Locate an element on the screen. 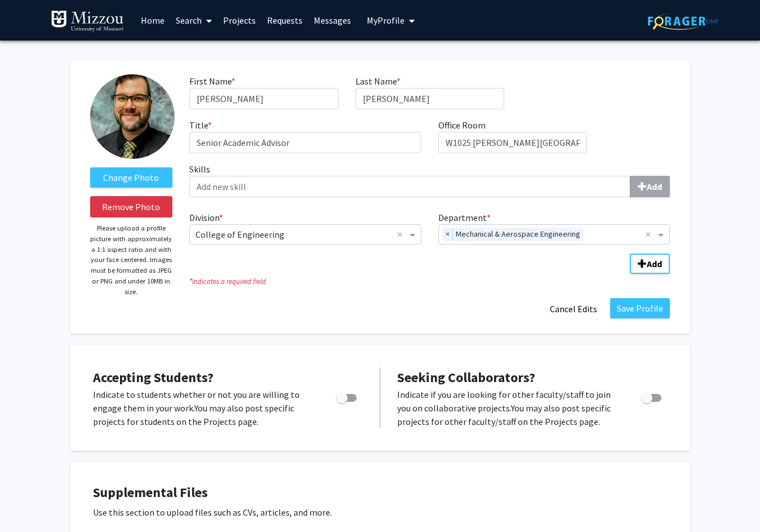 Image resolution: width=760 pixels, height=532 pixels. a: Projects is located at coordinates (240, 20).